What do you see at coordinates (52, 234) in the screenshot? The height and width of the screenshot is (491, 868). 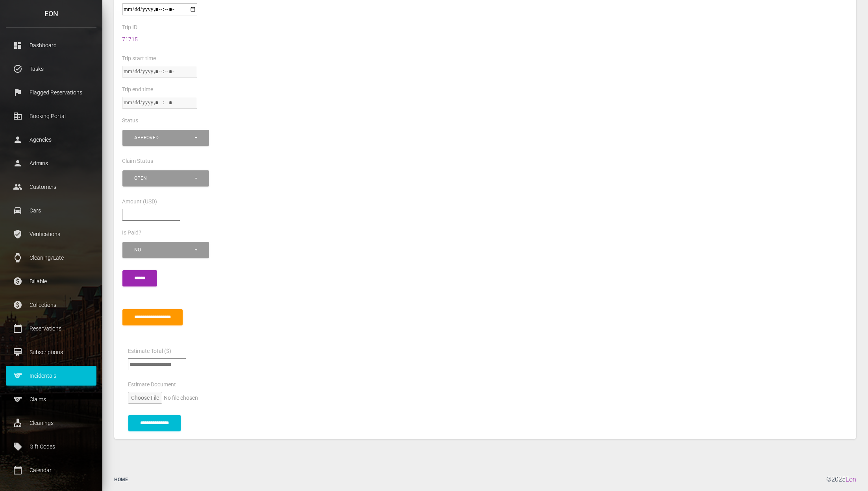 I see `a: verified_user Verifications` at bounding box center [52, 234].